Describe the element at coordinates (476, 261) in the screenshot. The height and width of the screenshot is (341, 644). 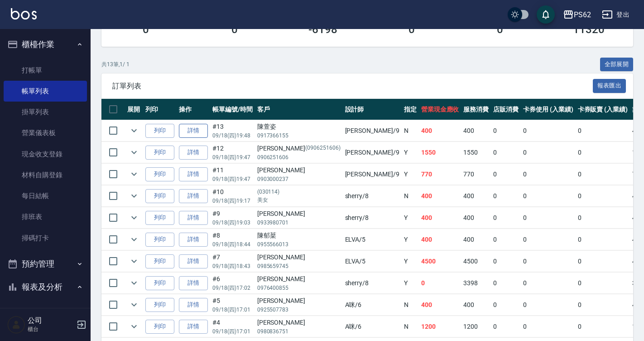
I see `td: 4500` at that location.